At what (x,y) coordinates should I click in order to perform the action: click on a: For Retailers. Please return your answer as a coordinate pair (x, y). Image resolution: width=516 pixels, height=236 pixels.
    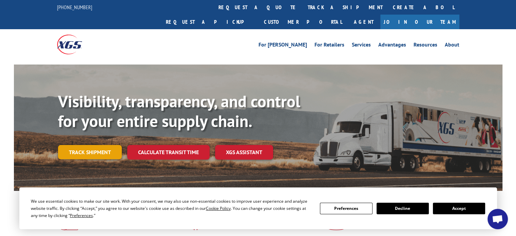
    Looking at the image, I should click on (329, 46).